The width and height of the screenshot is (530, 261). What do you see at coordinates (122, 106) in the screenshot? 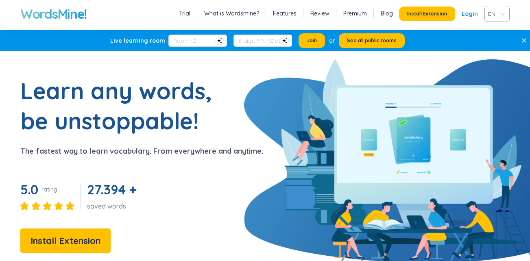
I see `h1: Learn any words, be unstoppable!` at bounding box center [122, 106].